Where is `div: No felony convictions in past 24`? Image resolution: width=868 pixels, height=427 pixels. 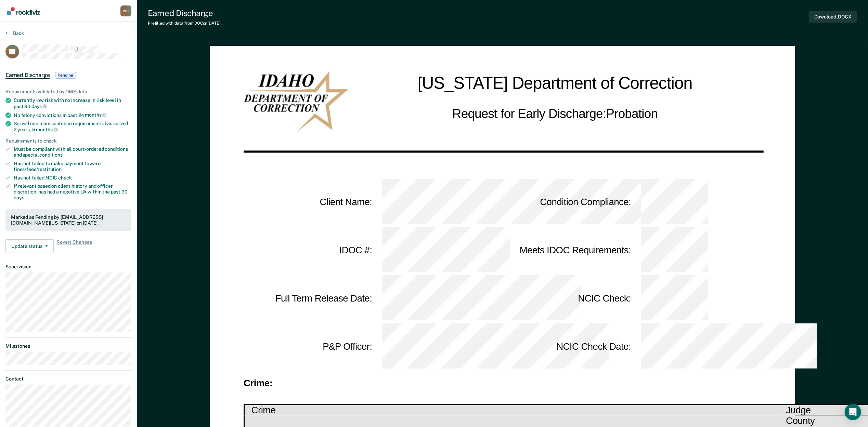 div: No felony convictions in past 24 is located at coordinates (72, 116).